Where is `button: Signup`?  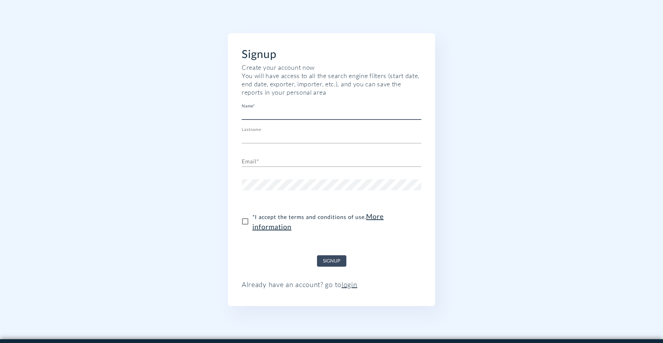 button: Signup is located at coordinates (332, 261).